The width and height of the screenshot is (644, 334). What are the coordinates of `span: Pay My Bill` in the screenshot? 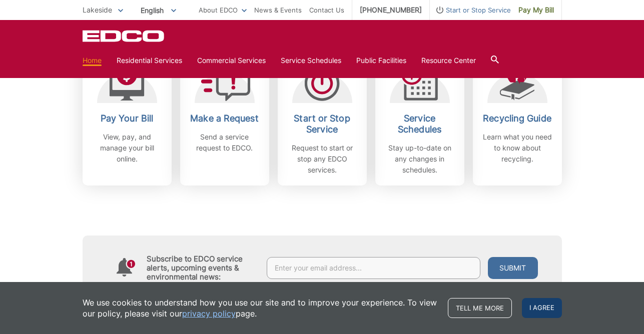 It's located at (536, 10).